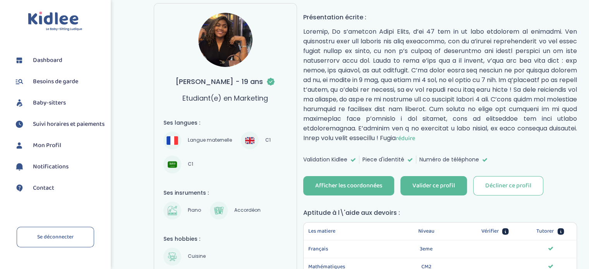 Image resolution: width=589 pixels, height=269 pixels. What do you see at coordinates (49, 103) in the screenshot?
I see `span: Baby-sitters` at bounding box center [49, 103].